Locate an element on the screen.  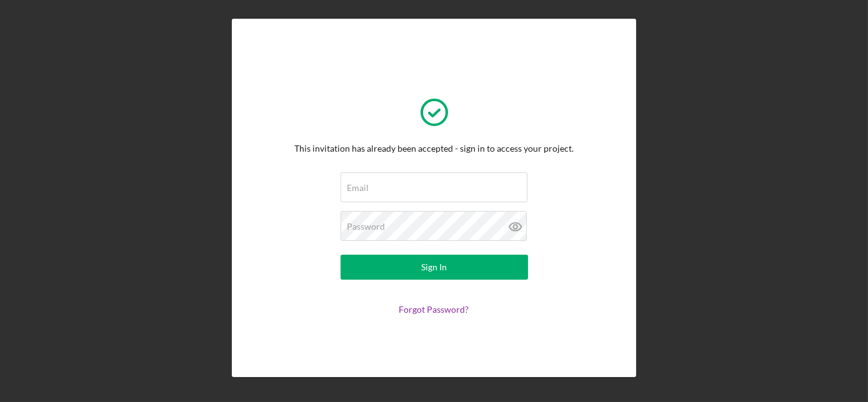
label: Password is located at coordinates (366, 227).